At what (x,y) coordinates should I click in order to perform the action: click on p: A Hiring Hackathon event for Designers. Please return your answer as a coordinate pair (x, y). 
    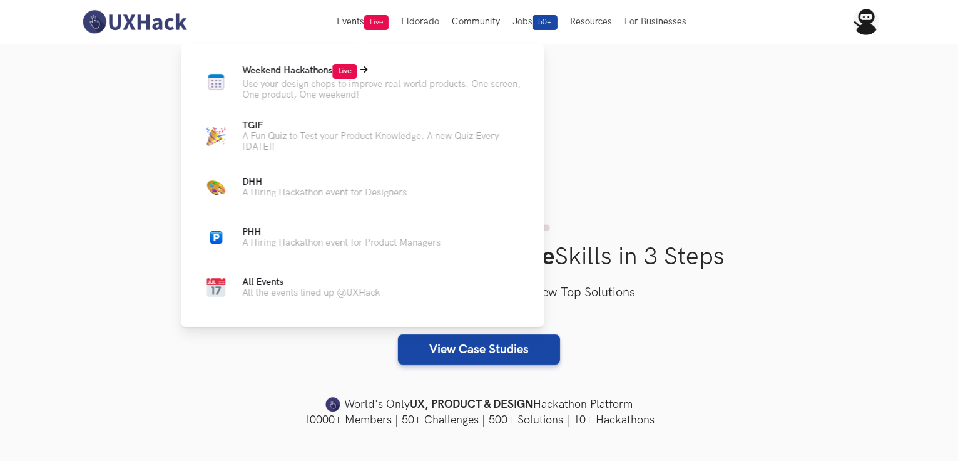
    Looking at the image, I should click on (324, 192).